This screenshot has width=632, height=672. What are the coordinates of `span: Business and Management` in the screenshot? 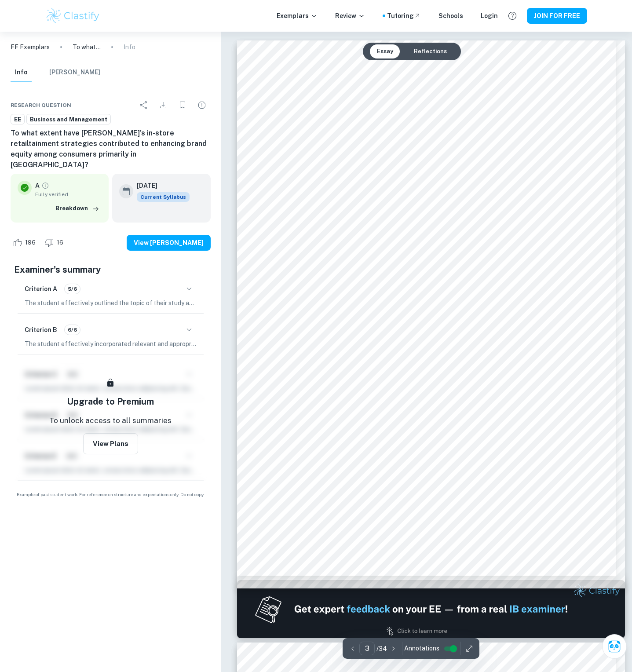 It's located at (68, 119).